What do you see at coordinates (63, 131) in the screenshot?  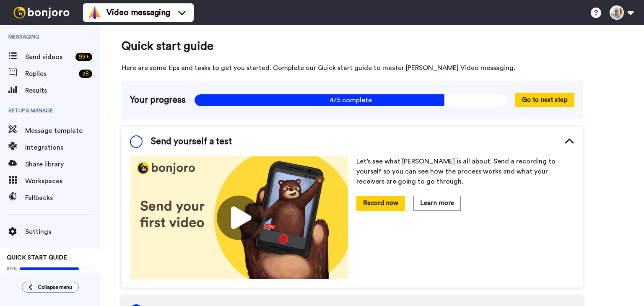 I see `span: Message template` at bounding box center [63, 131].